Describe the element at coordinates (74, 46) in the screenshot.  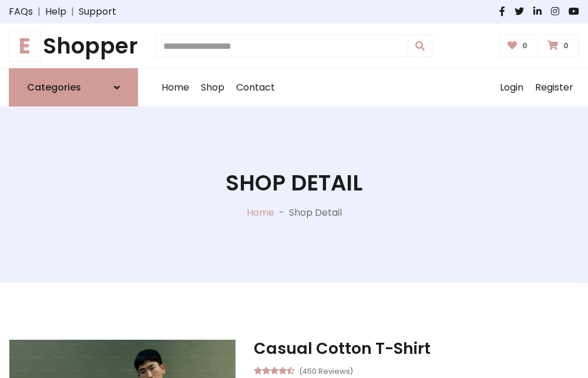
I see `h1: Shopper` at that location.